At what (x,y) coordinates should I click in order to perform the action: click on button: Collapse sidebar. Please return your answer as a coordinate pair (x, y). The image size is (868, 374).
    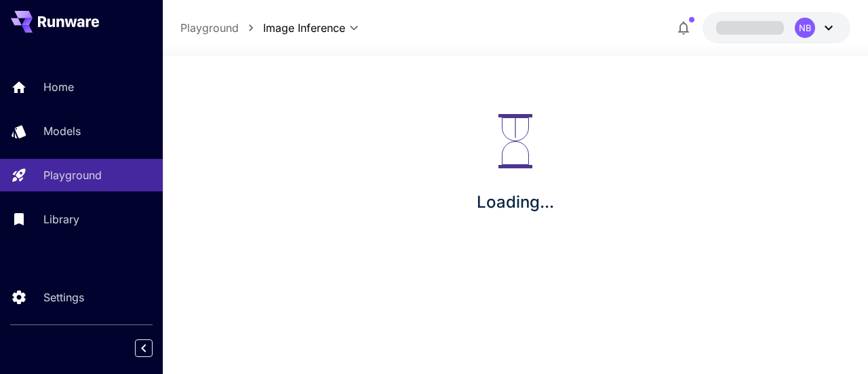
    Looking at the image, I should click on (144, 349).